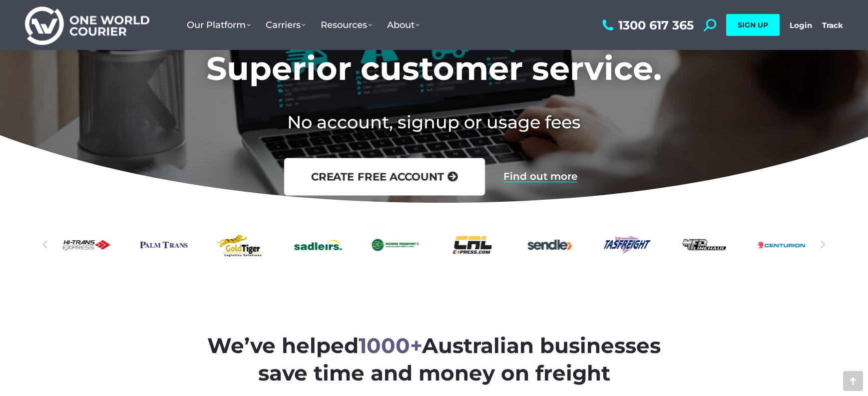 The height and width of the screenshot is (396, 868). What do you see at coordinates (550, 244) in the screenshot?
I see `div: Sendle logo` at bounding box center [550, 244].